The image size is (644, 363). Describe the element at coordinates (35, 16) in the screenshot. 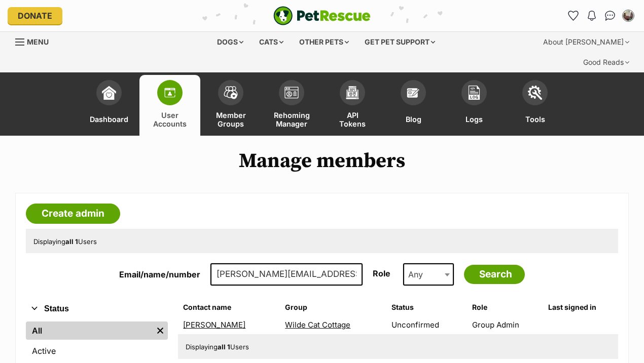

I see `a: Donate` at that location.